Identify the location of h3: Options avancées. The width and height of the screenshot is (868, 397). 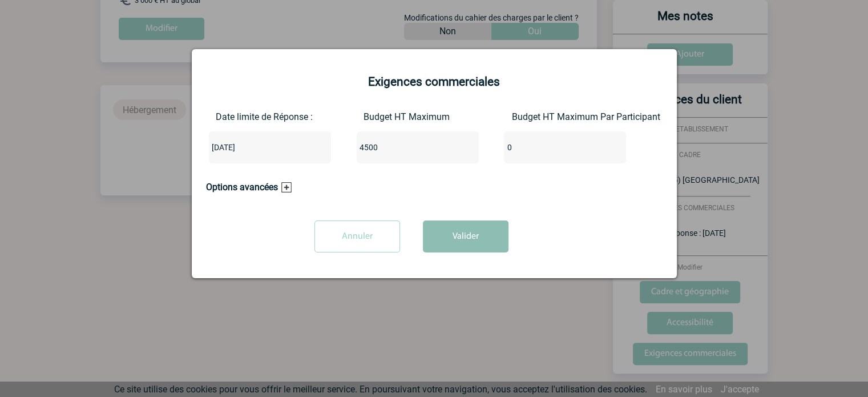
(249, 186).